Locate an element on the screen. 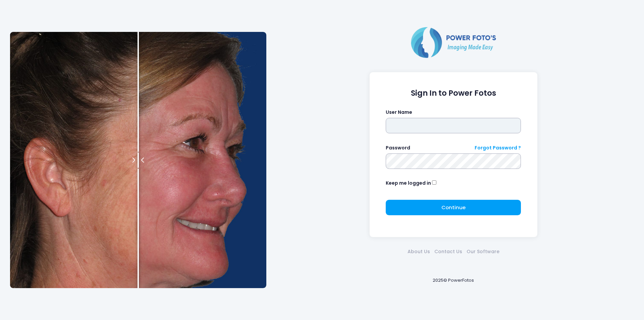 This screenshot has width=644, height=320. label: Keep me logged in is located at coordinates (408, 183).